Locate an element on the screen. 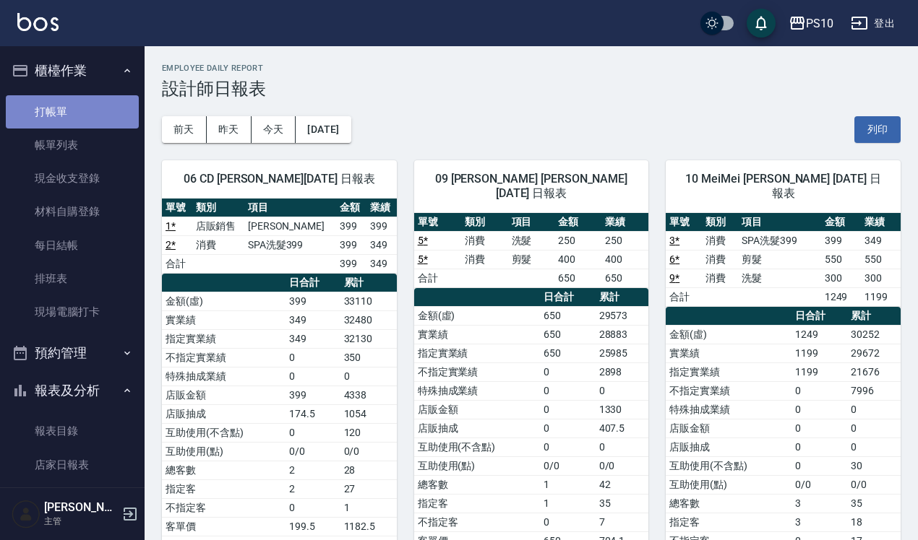  td: 400 is located at coordinates (624, 259).